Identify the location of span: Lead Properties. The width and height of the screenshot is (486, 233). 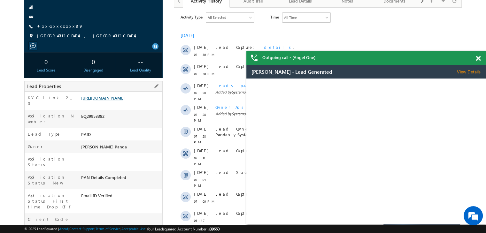
(44, 86).